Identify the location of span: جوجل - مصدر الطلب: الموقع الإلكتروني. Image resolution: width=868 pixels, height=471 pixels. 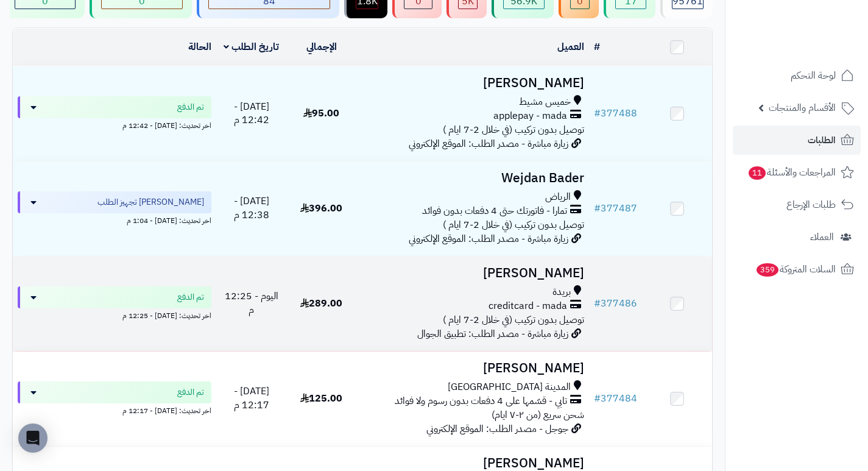
(497, 429).